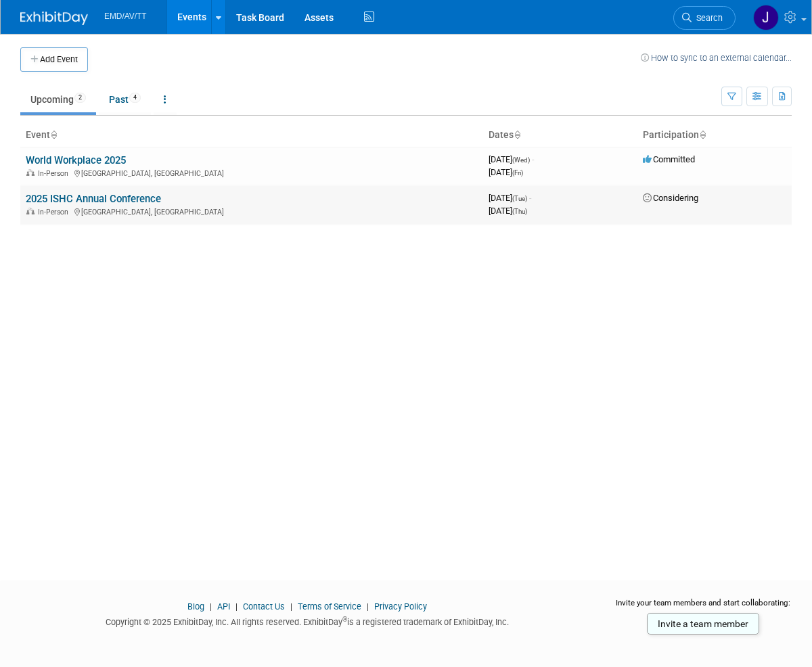  What do you see at coordinates (400, 606) in the screenshot?
I see `a: Privacy Policy` at bounding box center [400, 606].